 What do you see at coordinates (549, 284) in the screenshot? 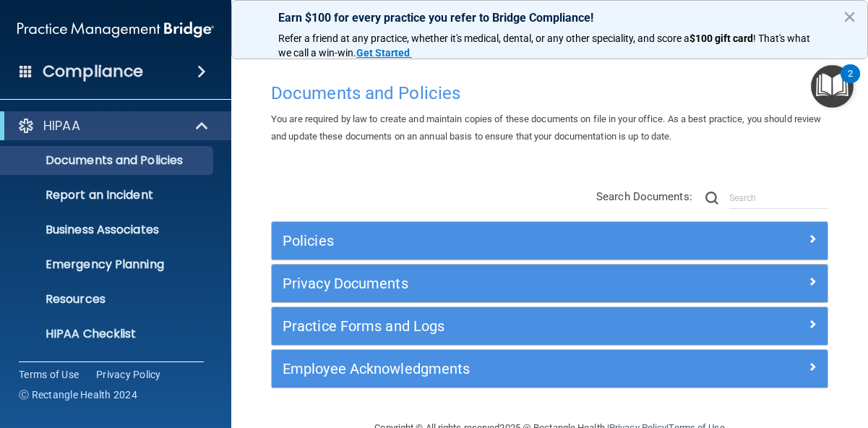
I see `a: Privacy Documents` at bounding box center [549, 284].